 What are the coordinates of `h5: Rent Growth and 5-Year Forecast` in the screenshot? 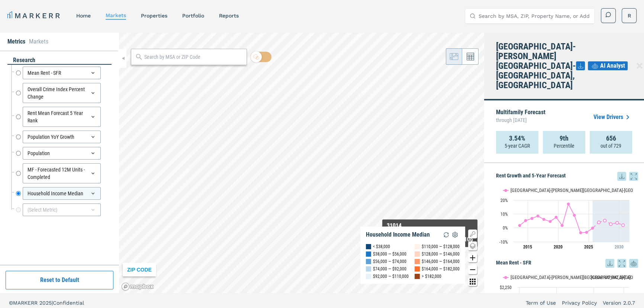 It's located at (567, 176).